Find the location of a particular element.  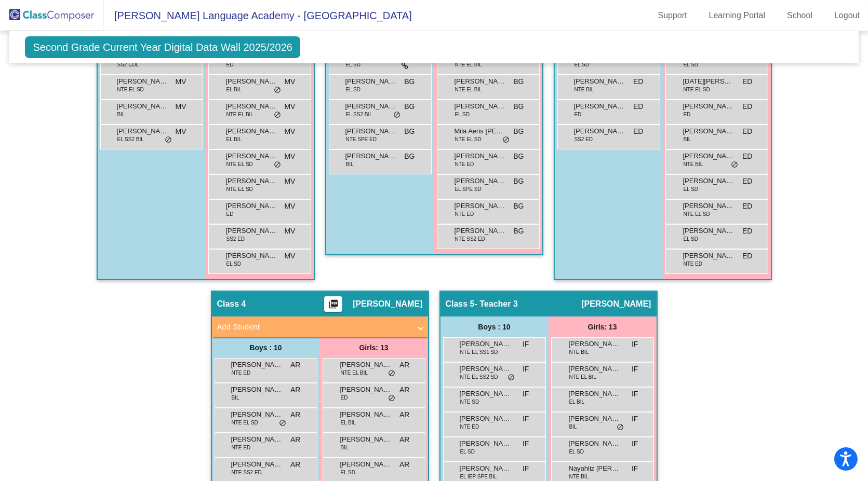

span: NTE EL SS2 SD is located at coordinates (478, 377).